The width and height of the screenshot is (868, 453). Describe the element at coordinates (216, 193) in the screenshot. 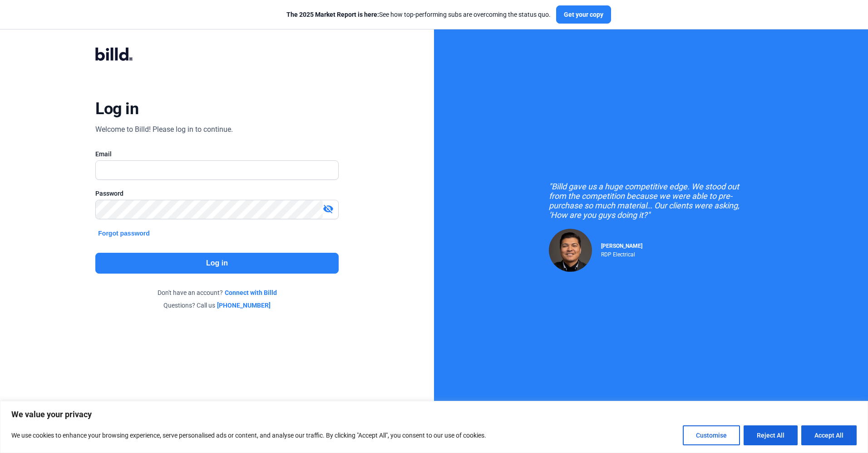

I see `div: Password` at that location.